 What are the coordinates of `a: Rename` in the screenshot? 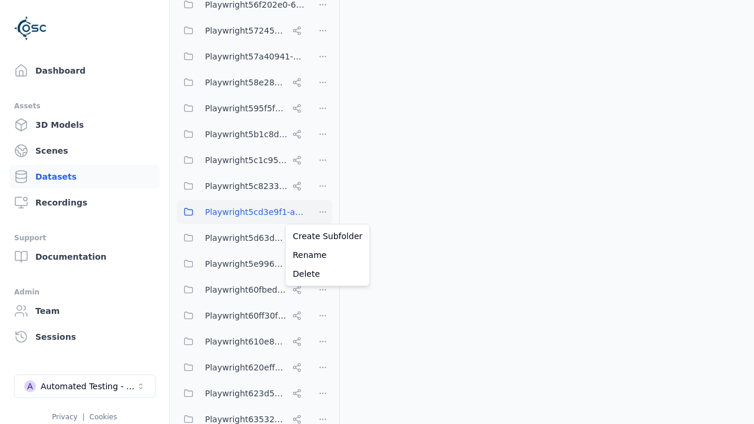 It's located at (328, 255).